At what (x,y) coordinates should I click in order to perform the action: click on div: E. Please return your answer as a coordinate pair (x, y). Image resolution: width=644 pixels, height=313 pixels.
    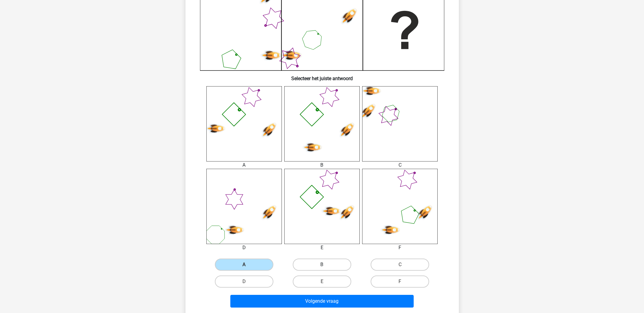
    Looking at the image, I should click on (322, 247).